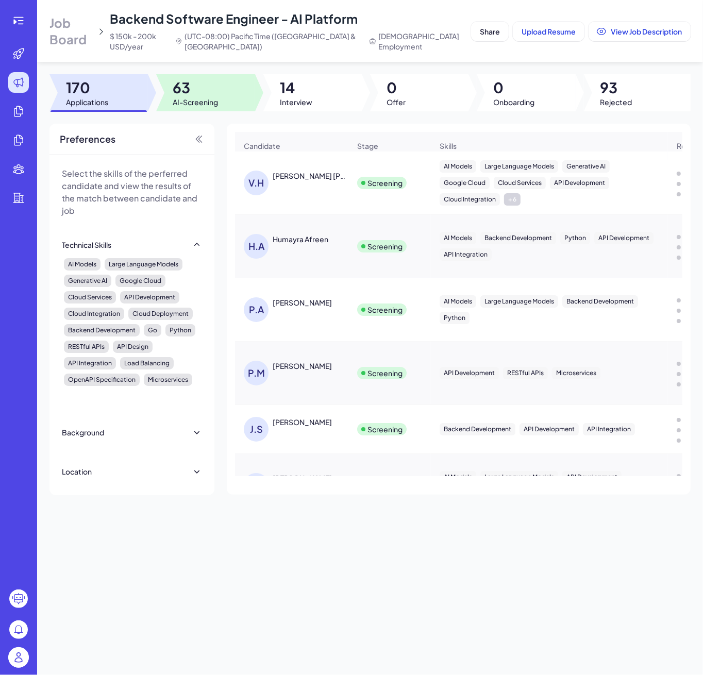 The height and width of the screenshot is (675, 703). I want to click on span: Stage, so click(367, 146).